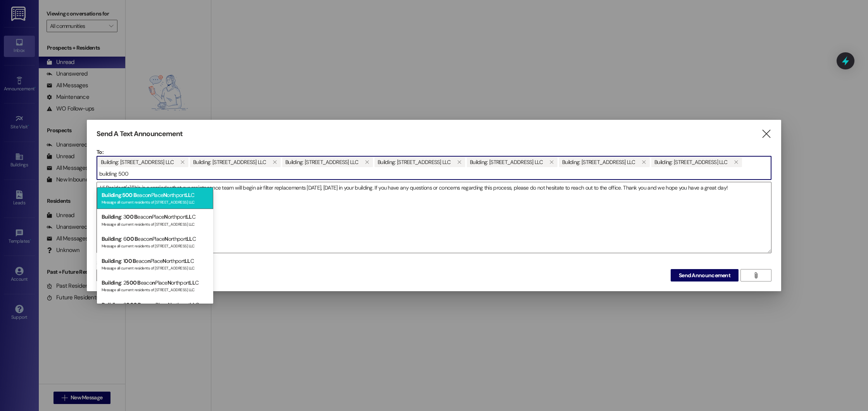 This screenshot has height=411, width=868. What do you see at coordinates (434, 152) in the screenshot?
I see `p: To:` at bounding box center [434, 152].